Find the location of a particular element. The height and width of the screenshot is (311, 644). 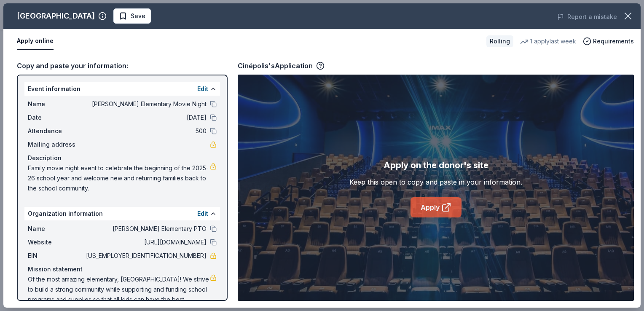

button: Requirements is located at coordinates (607, 41).